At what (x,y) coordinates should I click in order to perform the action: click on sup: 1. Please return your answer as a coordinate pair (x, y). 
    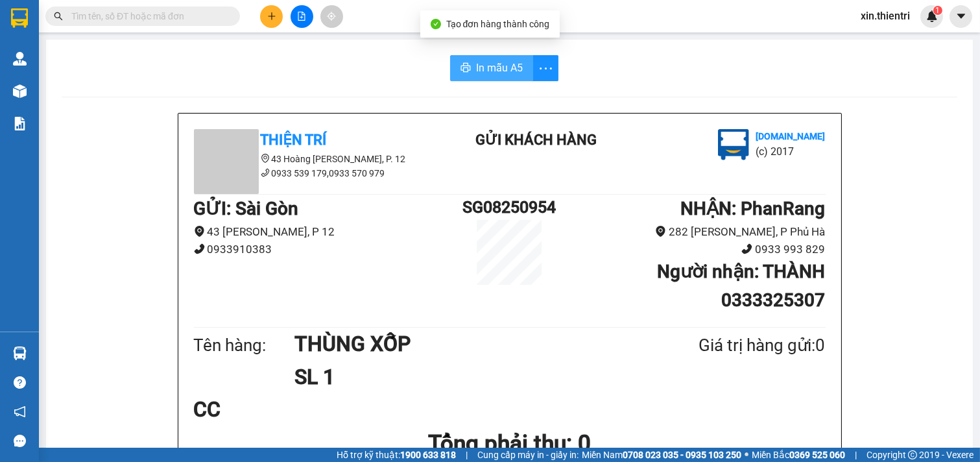
    Looking at the image, I should click on (938, 10).